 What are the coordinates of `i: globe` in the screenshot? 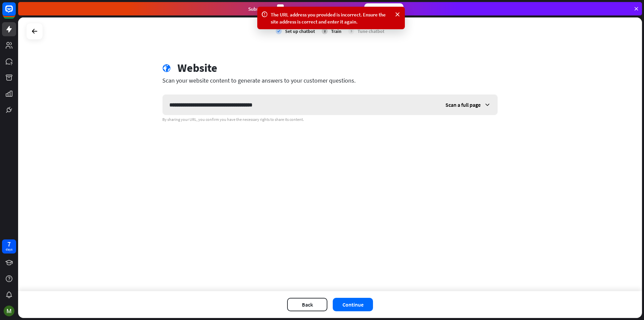 It's located at (167, 68).